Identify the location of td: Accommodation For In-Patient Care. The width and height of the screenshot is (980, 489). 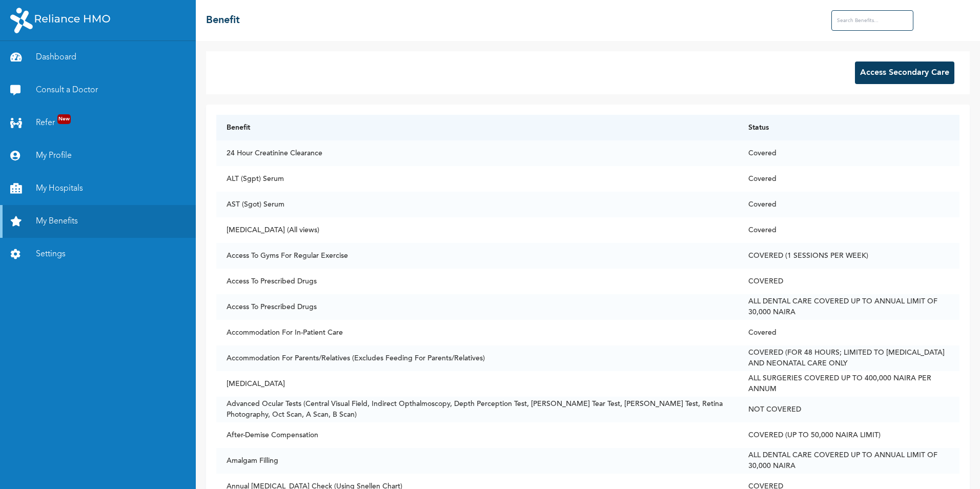
(476, 332).